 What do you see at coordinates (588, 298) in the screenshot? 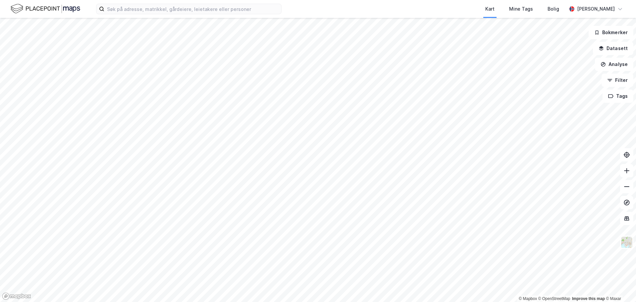
I see `a: Improve this map` at bounding box center [588, 298].